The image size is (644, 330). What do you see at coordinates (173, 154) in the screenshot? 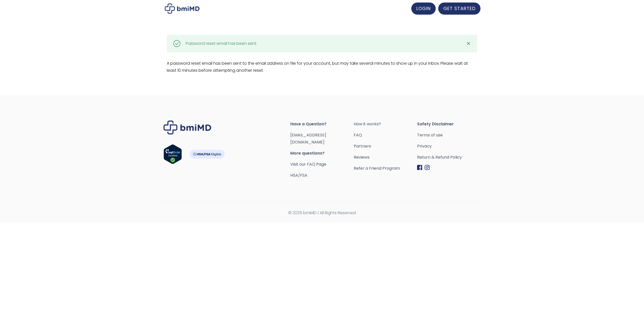
I see `img: Verify Approval for www.bmimd.com` at bounding box center [173, 154].